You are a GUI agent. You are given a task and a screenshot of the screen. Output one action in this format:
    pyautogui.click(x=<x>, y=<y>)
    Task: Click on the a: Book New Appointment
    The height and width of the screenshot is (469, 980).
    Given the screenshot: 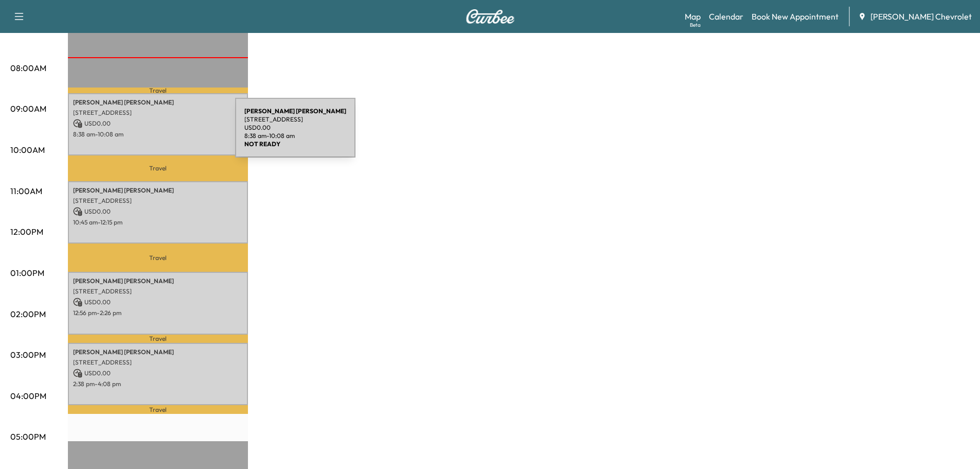 What is the action you would take?
    pyautogui.click(x=795, y=16)
    